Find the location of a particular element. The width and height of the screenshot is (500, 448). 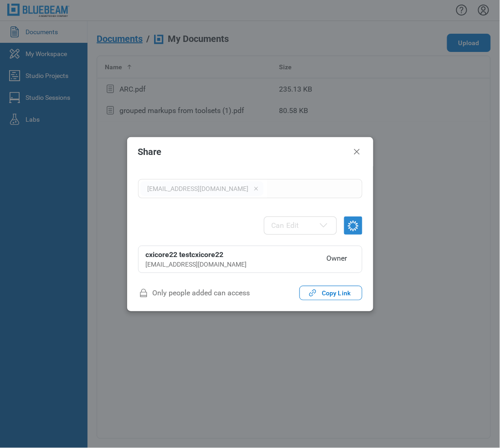

span: Copy Link is located at coordinates (336, 293).